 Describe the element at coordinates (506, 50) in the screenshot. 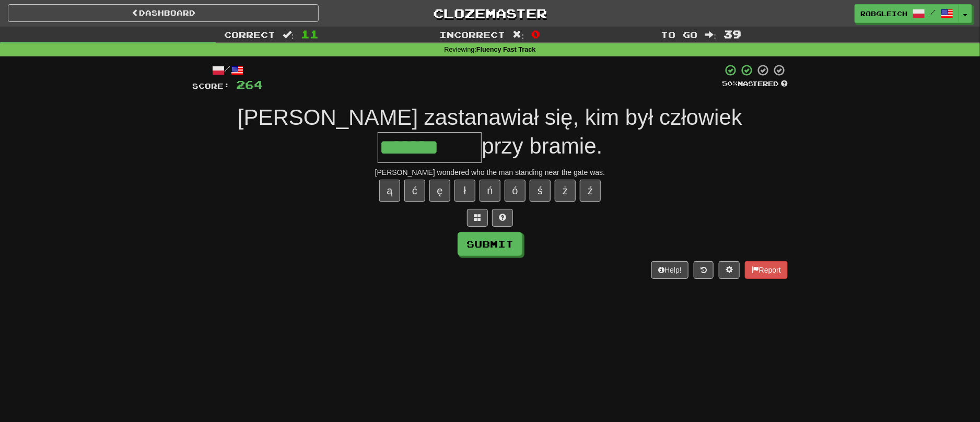

I see `strong: Fluency Fast Track` at that location.